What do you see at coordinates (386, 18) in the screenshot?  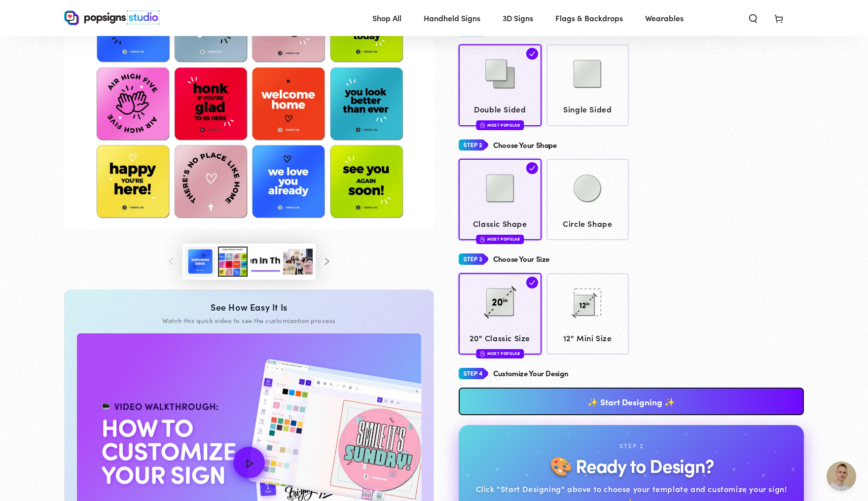 I see `a: Shop All` at bounding box center [386, 18].